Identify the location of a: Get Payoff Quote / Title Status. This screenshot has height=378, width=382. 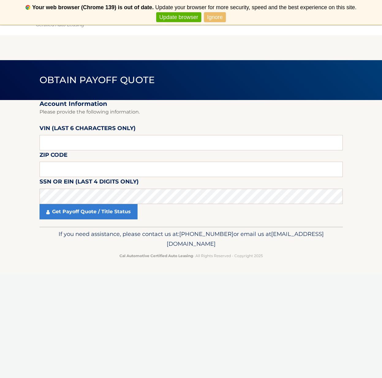
(89, 212).